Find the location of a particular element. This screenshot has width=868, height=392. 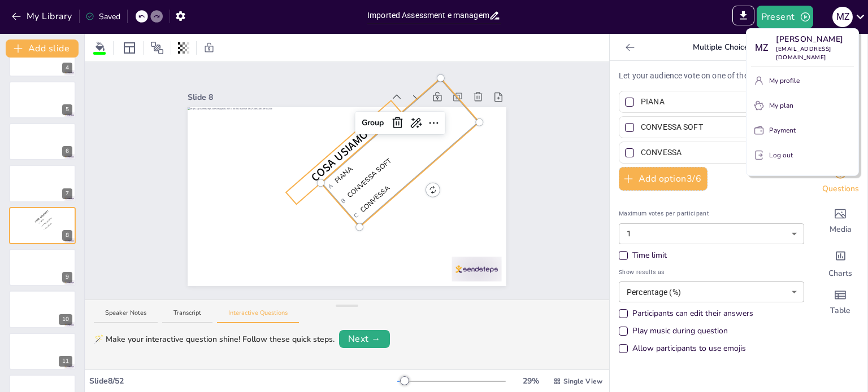

p: My plan is located at coordinates (781, 105).